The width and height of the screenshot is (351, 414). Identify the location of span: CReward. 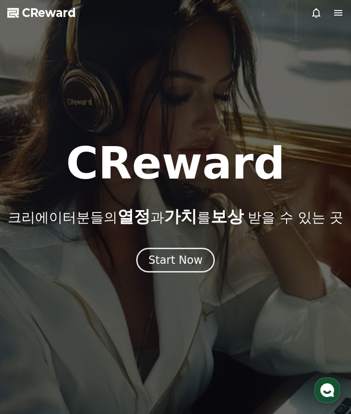
(49, 13).